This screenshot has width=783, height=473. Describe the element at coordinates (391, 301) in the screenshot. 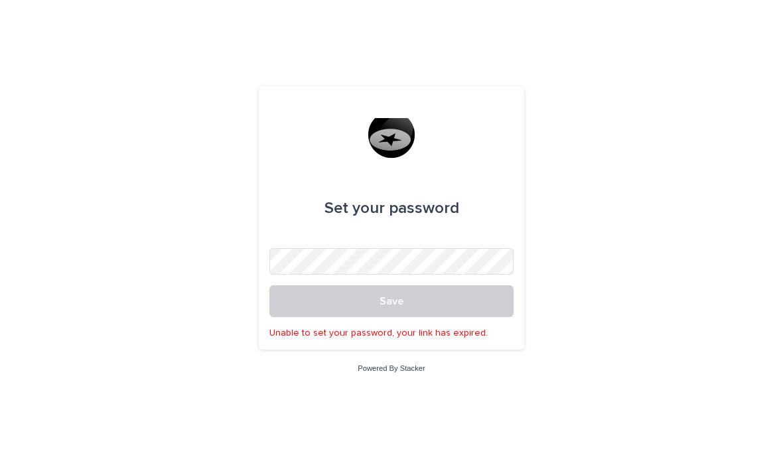

I see `span: Save` at that location.